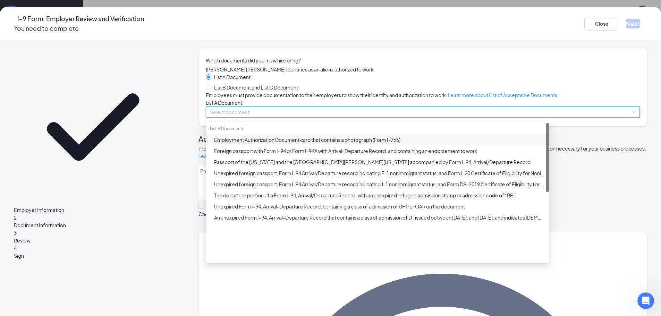 This screenshot has height=316, width=661. Describe the element at coordinates (379, 195) in the screenshot. I see `div: The departure portion of a Form I-94, Arrival/Departure Record, with an unexpired refugee admissi...` at that location.